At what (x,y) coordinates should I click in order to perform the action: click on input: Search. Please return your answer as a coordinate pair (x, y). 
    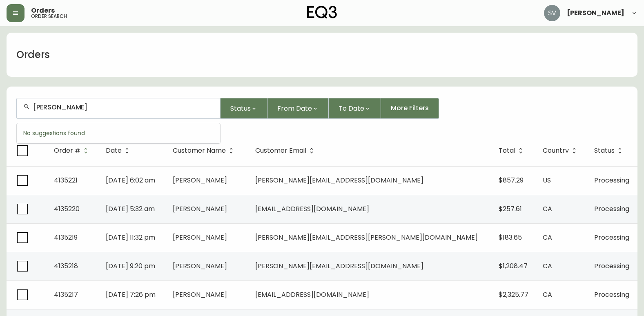
    Looking at the image, I should click on (124, 107).